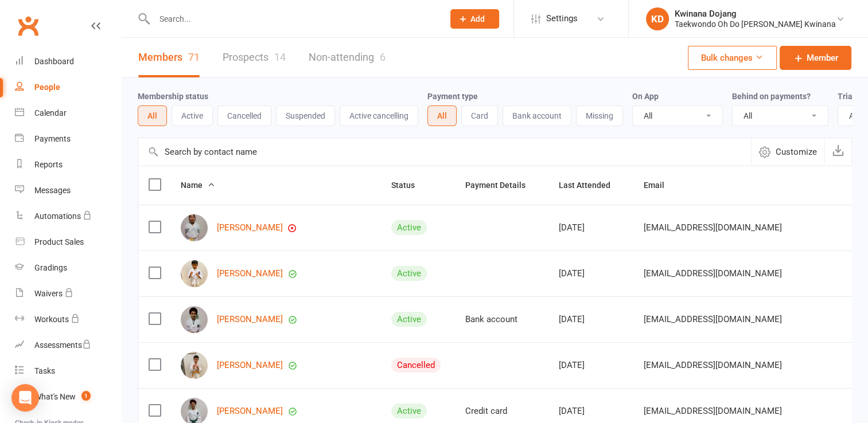 The image size is (868, 423). I want to click on a: Member, so click(815, 58).